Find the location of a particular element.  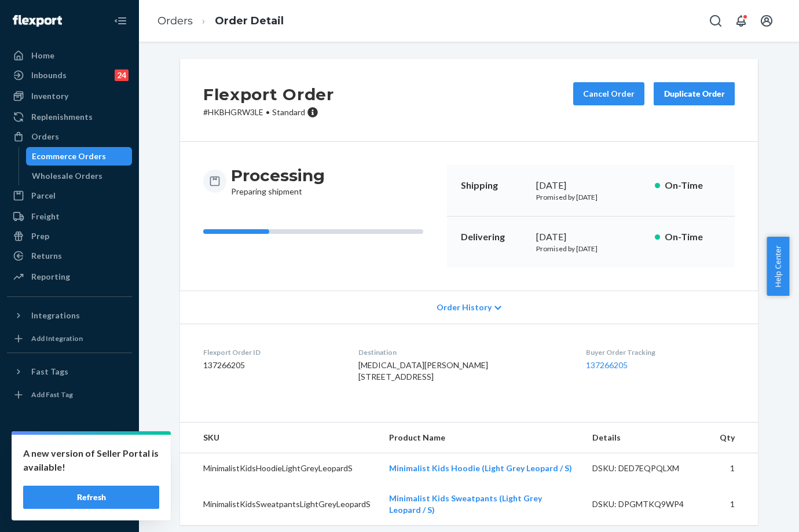

div: Prep is located at coordinates (40, 236).